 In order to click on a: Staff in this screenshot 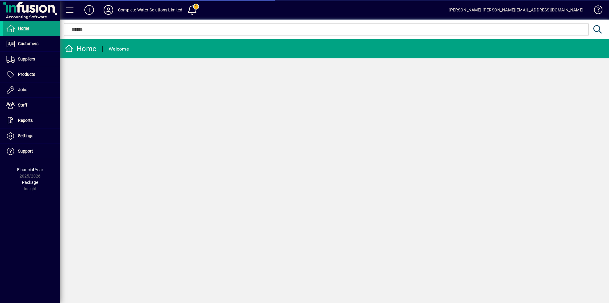, I will do `click(32, 105)`.